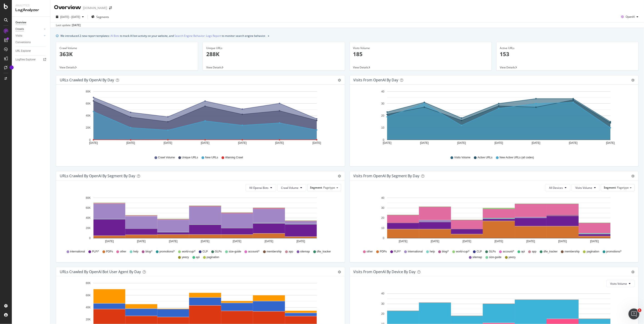 This screenshot has height=324, width=644. Describe the element at coordinates (167, 158) in the screenshot. I see `span: Crawl Volume` at that location.